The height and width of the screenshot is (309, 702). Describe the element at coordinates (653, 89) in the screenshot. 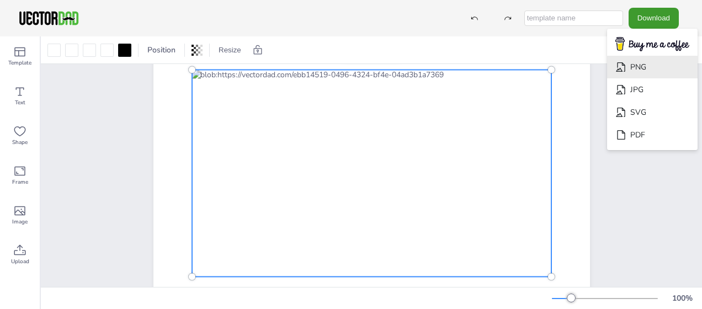

I see `li: JPG` at that location.